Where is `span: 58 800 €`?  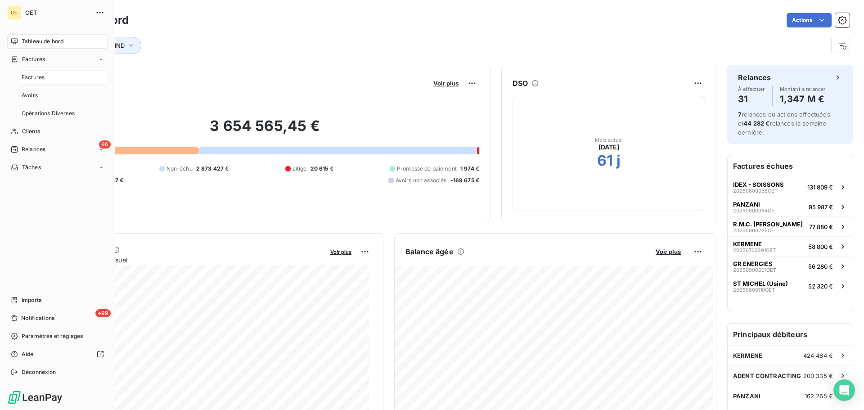
span: 58 800 € is located at coordinates (820, 247).